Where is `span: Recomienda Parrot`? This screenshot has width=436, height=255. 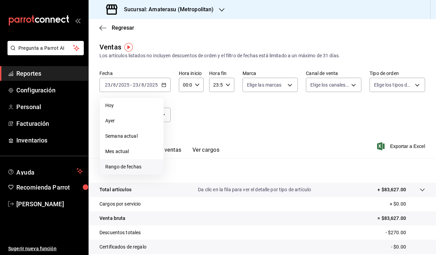 span: Recomienda Parrot is located at coordinates (49, 187).